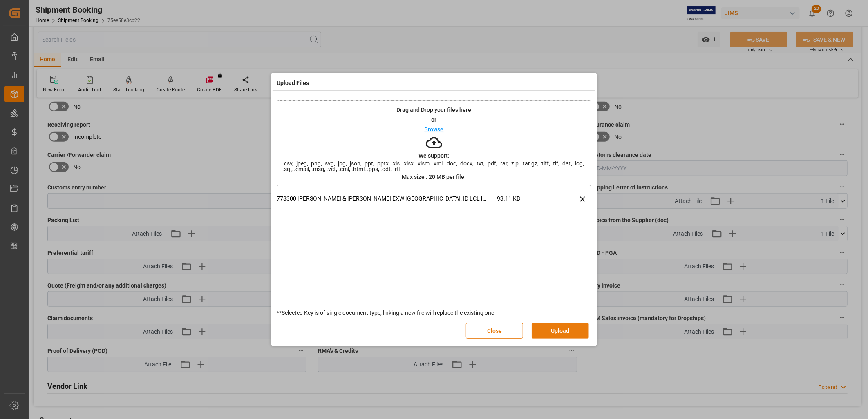  I want to click on p: Drag and Drop your files here, so click(434, 110).